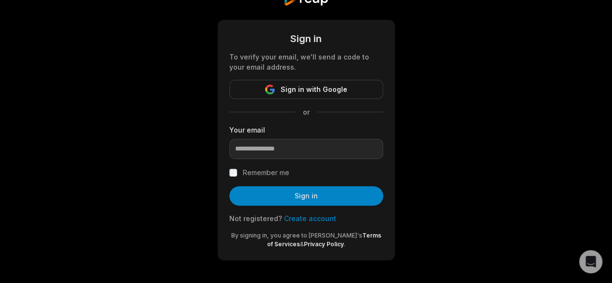 The width and height of the screenshot is (612, 283). I want to click on div: Open Intercom Messenger, so click(591, 262).